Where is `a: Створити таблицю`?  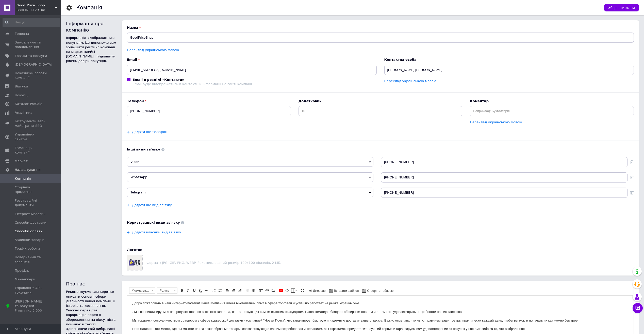
a: Створити таблицю is located at coordinates (378, 290).